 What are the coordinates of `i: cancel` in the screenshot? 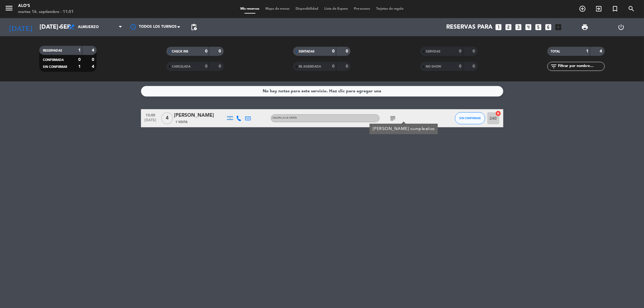 It's located at (498, 114).